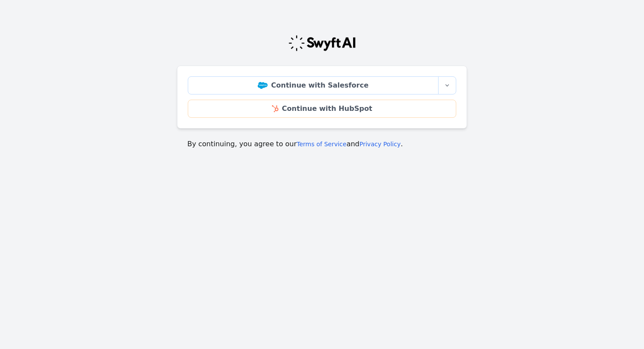 Image resolution: width=644 pixels, height=349 pixels. I want to click on img: Salesforce, so click(262, 85).